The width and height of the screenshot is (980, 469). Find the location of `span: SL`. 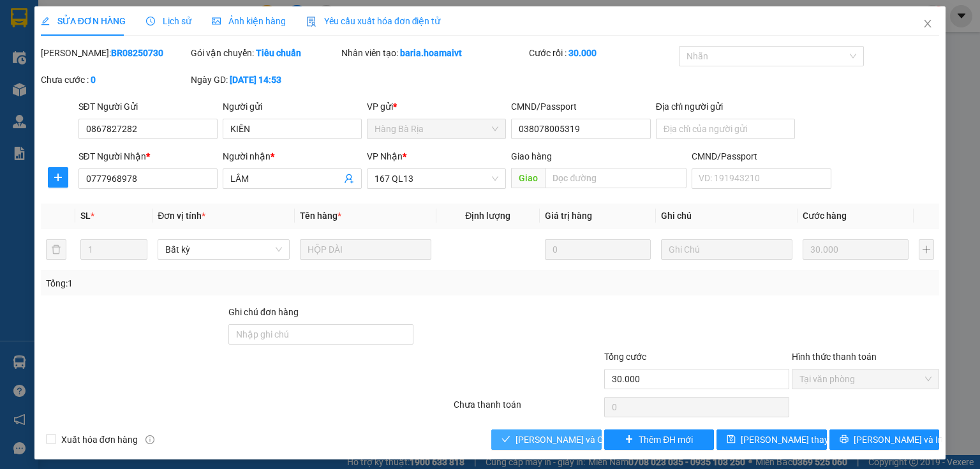

span: SL is located at coordinates (85, 216).